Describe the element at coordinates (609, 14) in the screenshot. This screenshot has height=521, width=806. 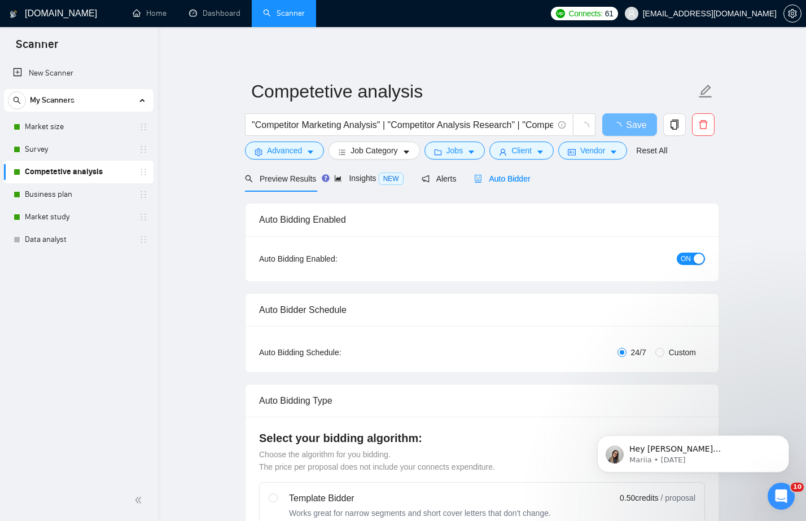
I see `span: 61` at that location.